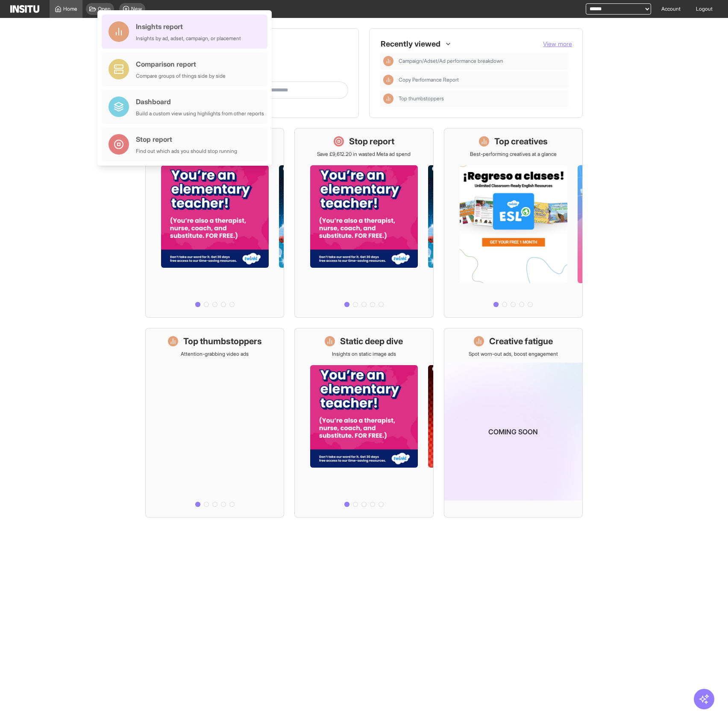  Describe the element at coordinates (364, 423) in the screenshot. I see `a: Static deep diveInsights on static image ads` at that location.